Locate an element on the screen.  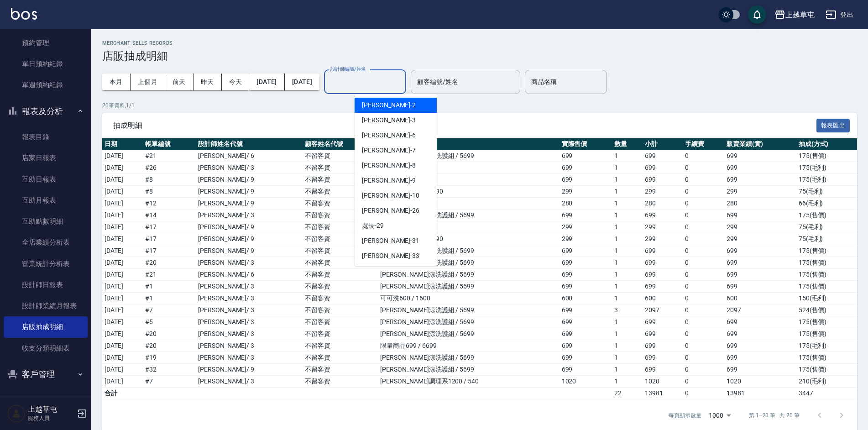
button: 報表及分析 is located at coordinates (45, 111).